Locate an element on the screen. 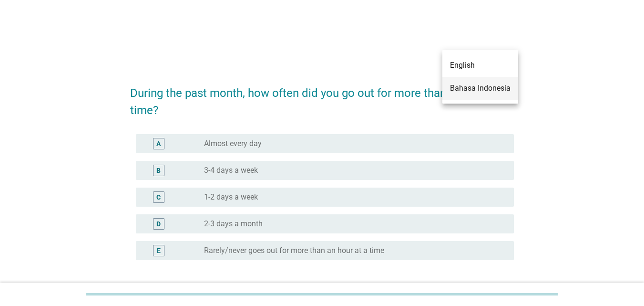 This screenshot has height=306, width=644. label: 1-2 days a week is located at coordinates (231, 197).